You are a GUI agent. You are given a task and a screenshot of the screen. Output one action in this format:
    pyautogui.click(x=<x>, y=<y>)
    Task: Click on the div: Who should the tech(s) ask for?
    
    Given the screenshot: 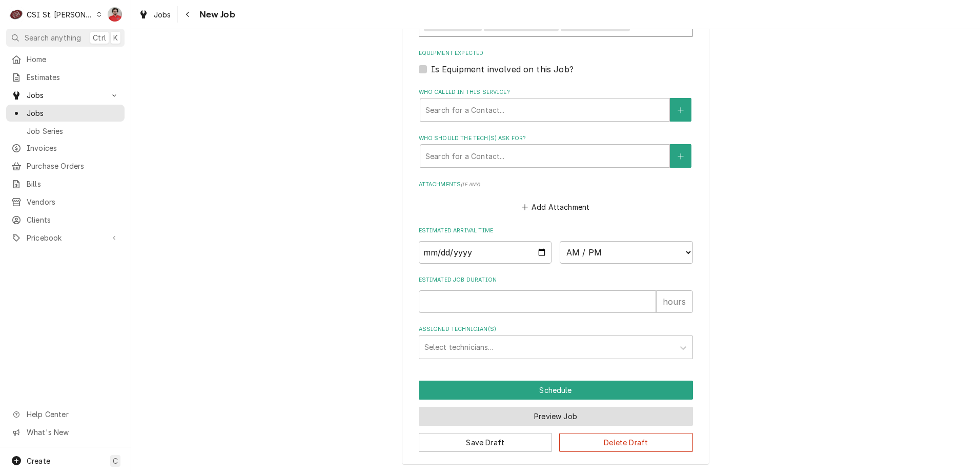 What is the action you would take?
    pyautogui.click(x=556, y=151)
    